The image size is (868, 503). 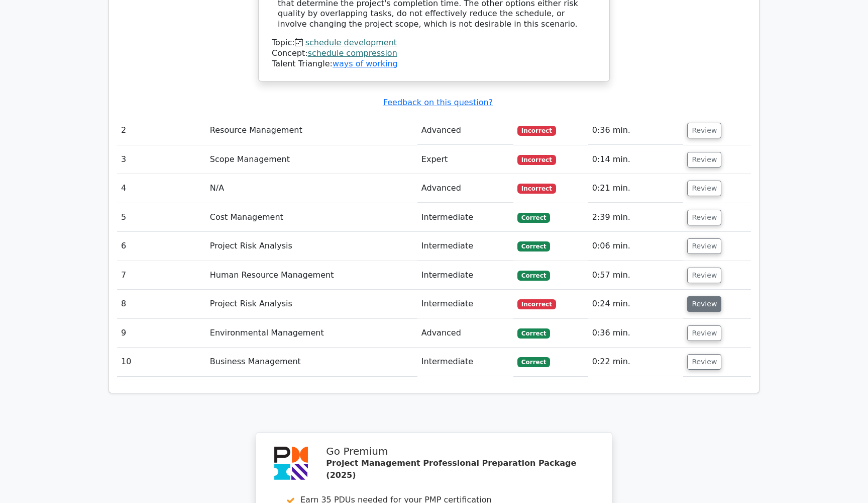 What do you see at coordinates (438, 102) in the screenshot?
I see `a: Feedback on this question?` at bounding box center [438, 102].